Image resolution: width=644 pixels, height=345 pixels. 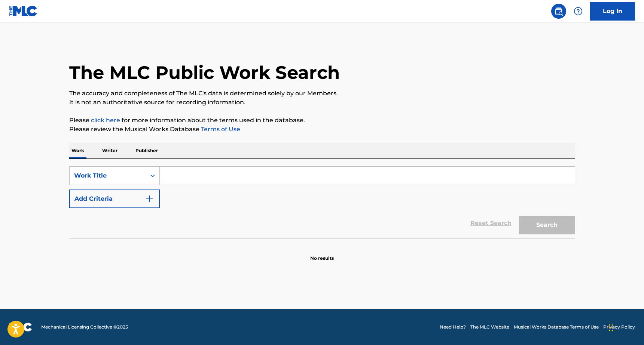 I want to click on a: Need Help?, so click(x=453, y=327).